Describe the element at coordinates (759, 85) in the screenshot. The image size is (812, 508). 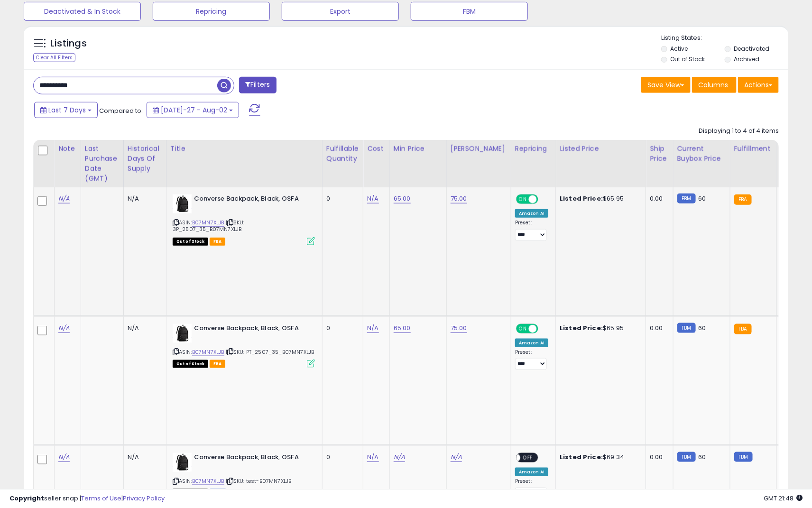
I see `button: Actions` at that location.